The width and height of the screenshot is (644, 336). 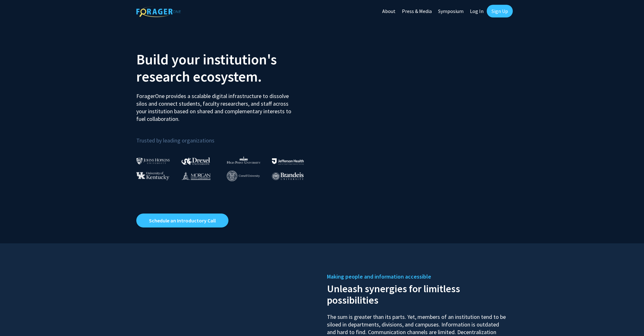 I want to click on a: Opens in a new tab, so click(x=182, y=221).